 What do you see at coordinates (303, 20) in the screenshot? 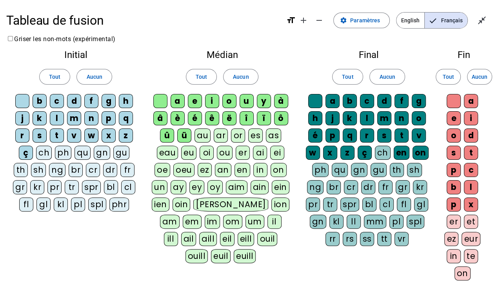
I see `mat-icon: add` at bounding box center [303, 20].